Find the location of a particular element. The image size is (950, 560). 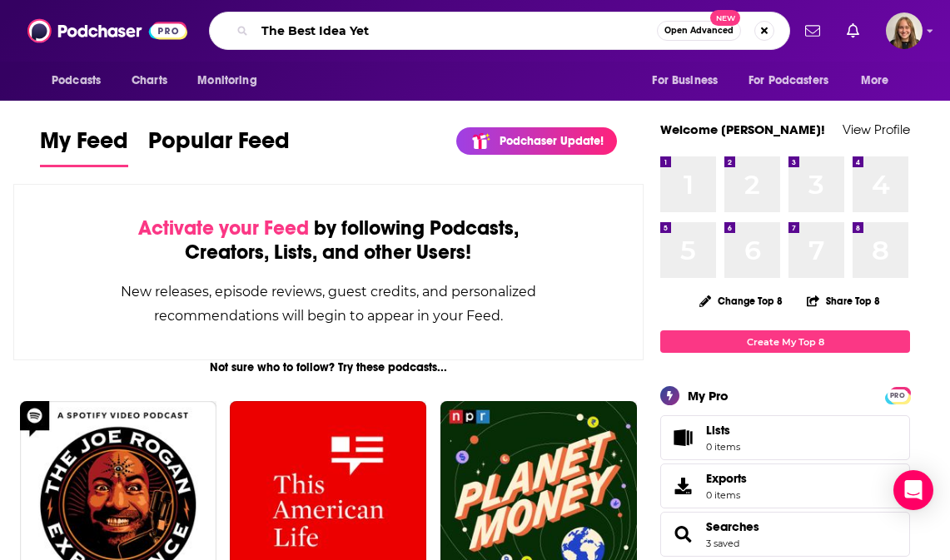

span: PRO is located at coordinates (897, 395).